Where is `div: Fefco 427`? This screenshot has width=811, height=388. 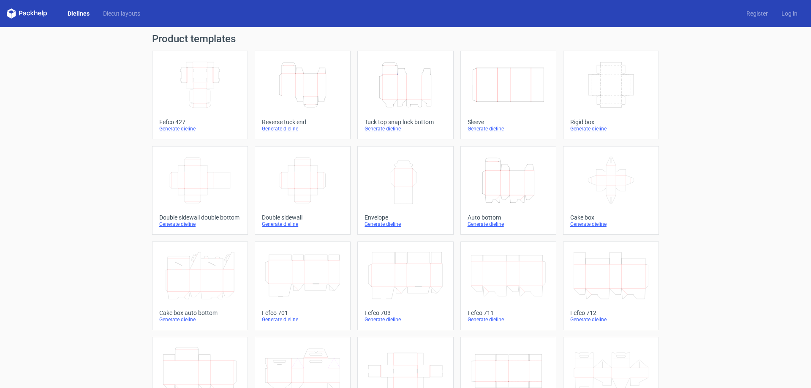
div: Fefco 427 is located at coordinates (200, 122).